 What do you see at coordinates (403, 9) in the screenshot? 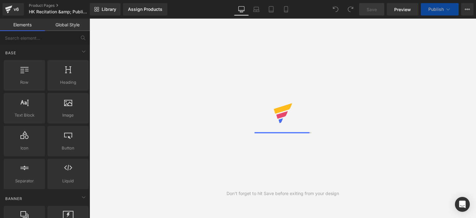
I see `span: Preview` at bounding box center [403, 9].